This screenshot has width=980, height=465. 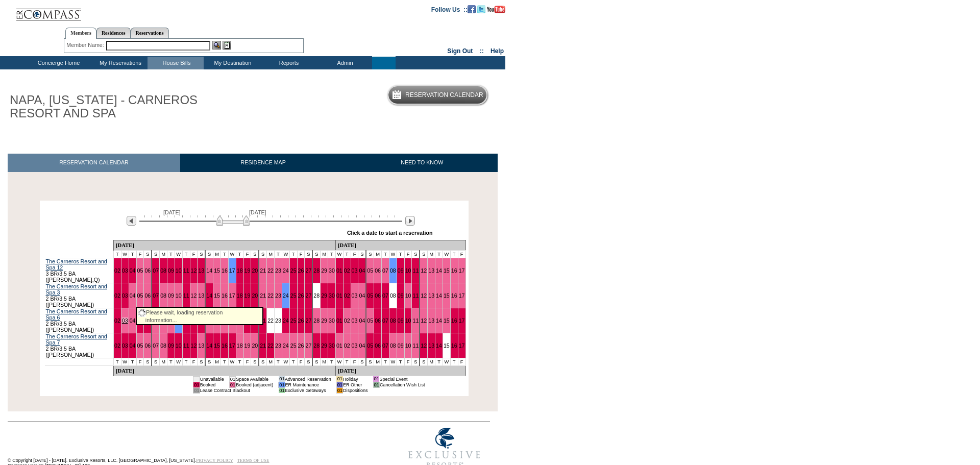 What do you see at coordinates (200, 316) in the screenshot?
I see `div: Please wait, loading reservation information...` at bounding box center [200, 316].